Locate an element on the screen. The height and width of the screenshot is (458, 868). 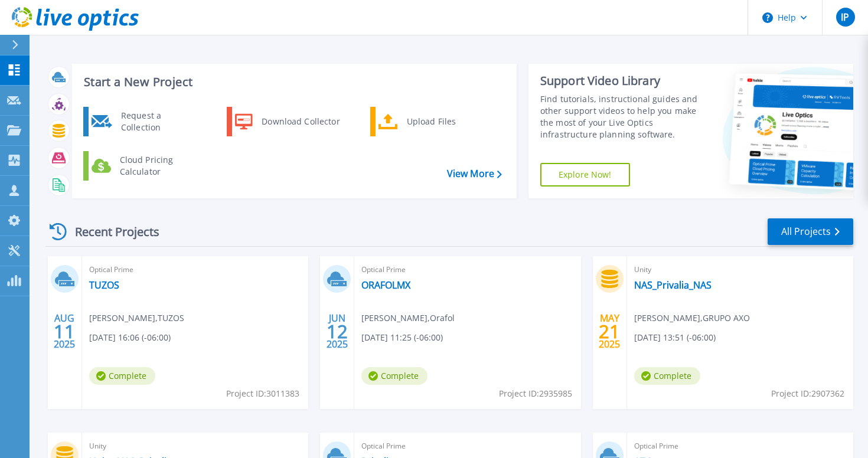
h3: Start a New Project is located at coordinates (292, 82).